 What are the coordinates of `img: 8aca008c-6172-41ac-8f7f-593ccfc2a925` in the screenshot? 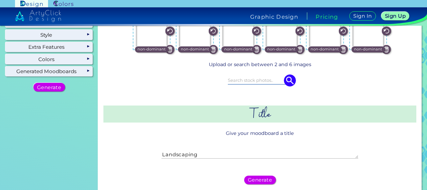 It's located at (152, 31).